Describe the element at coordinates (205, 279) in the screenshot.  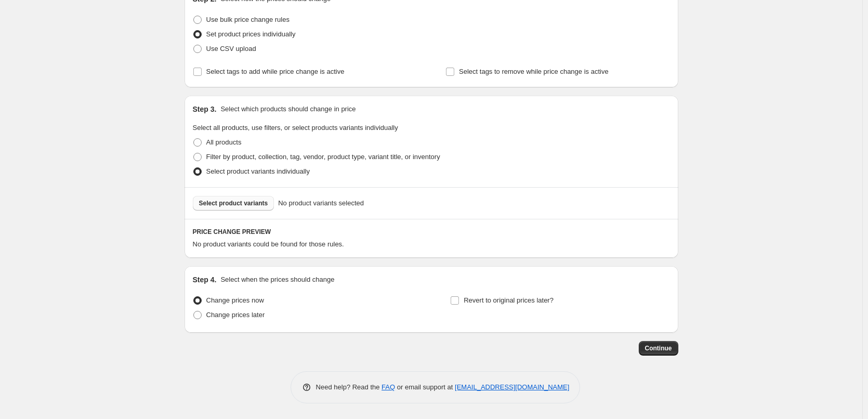
I see `h2: Step 4.` at that location.